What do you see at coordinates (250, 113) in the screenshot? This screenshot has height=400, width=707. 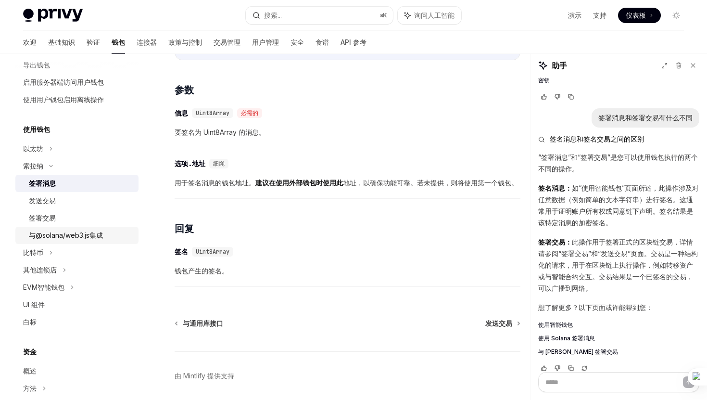 I see `font: 必需的` at bounding box center [250, 113].